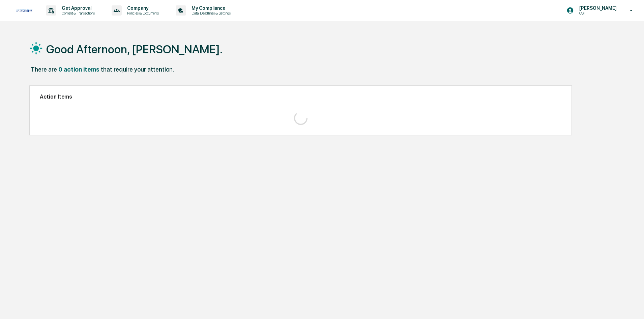 The width and height of the screenshot is (644, 319). What do you see at coordinates (77, 8) in the screenshot?
I see `p: Get Approval` at bounding box center [77, 8].